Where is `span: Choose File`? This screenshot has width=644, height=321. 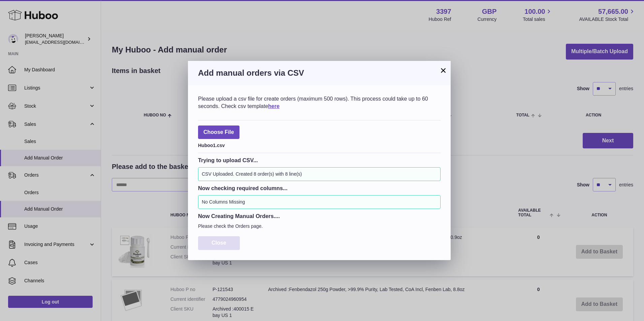
span: Choose File is located at coordinates (219, 132).